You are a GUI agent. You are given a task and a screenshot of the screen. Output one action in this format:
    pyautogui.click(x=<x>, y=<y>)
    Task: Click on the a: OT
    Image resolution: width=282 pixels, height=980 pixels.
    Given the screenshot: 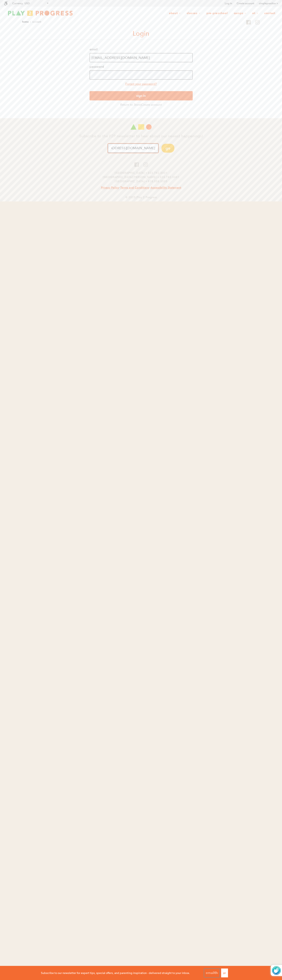 What is the action you would take?
    pyautogui.click(x=255, y=13)
    